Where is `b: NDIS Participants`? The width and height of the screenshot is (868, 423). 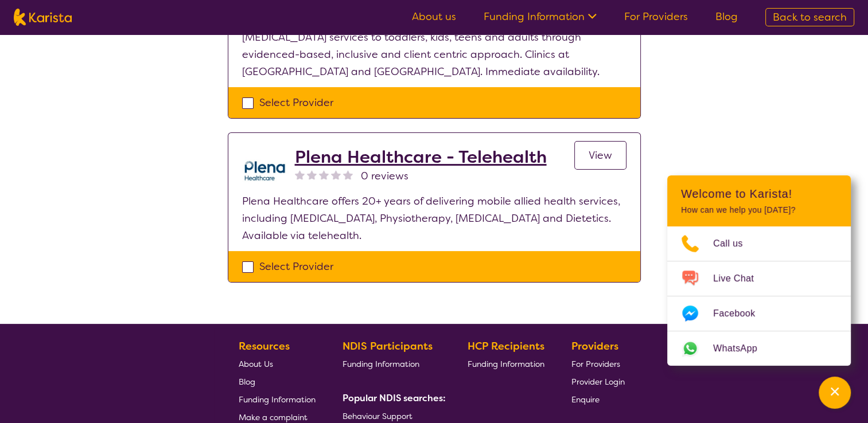 b: NDIS Participants is located at coordinates (387, 347).